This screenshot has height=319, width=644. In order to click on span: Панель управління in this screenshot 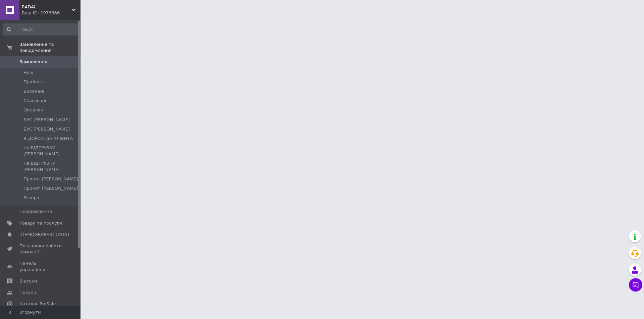, I will do `click(40, 267)`.